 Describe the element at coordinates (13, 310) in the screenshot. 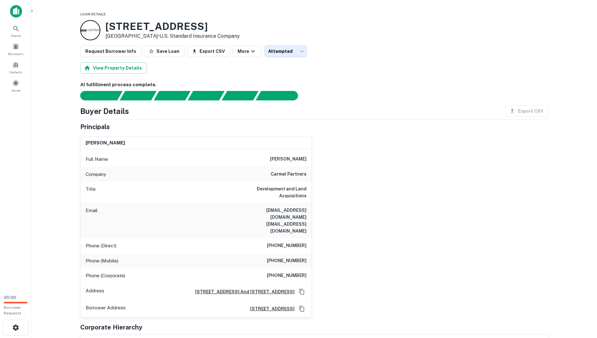

I see `span: Borrower Requests` at that location.